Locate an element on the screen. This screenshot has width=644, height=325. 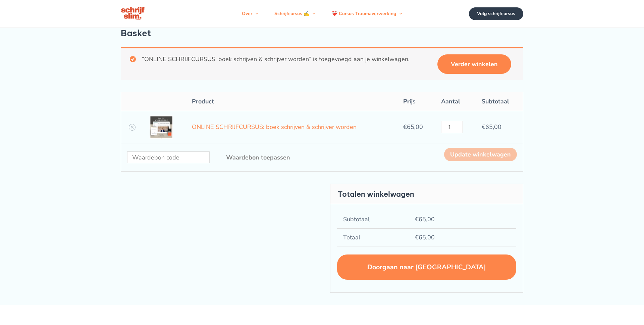
button: Waardebon toepassen is located at coordinates (258, 158).